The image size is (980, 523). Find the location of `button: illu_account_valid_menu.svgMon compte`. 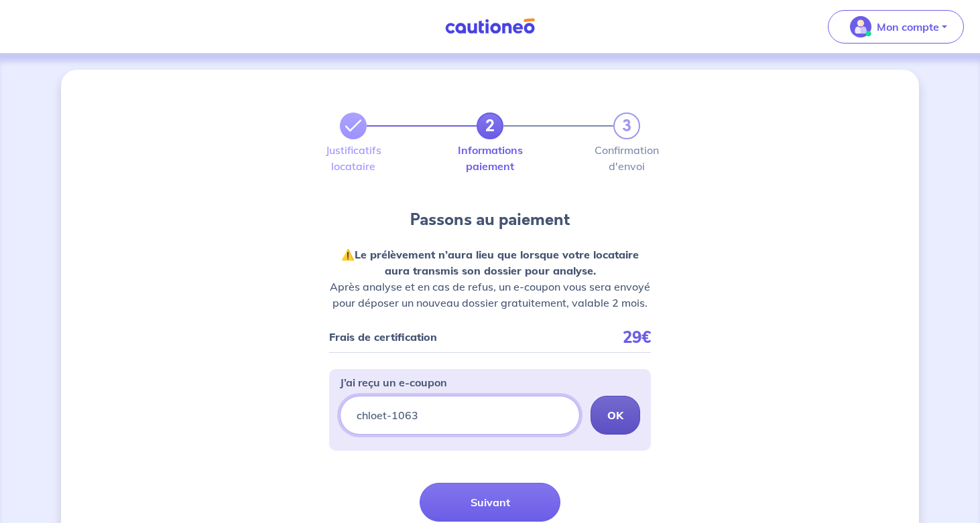

button: illu_account_valid_menu.svgMon compte is located at coordinates (896, 27).